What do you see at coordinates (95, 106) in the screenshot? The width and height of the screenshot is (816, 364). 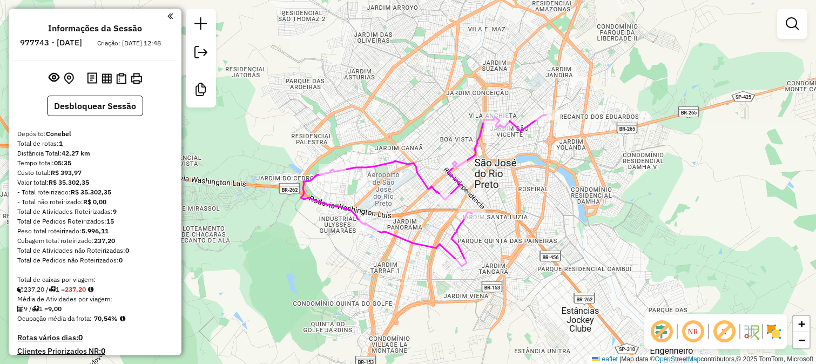 I see `button: Desbloquear Sessão` at bounding box center [95, 106].